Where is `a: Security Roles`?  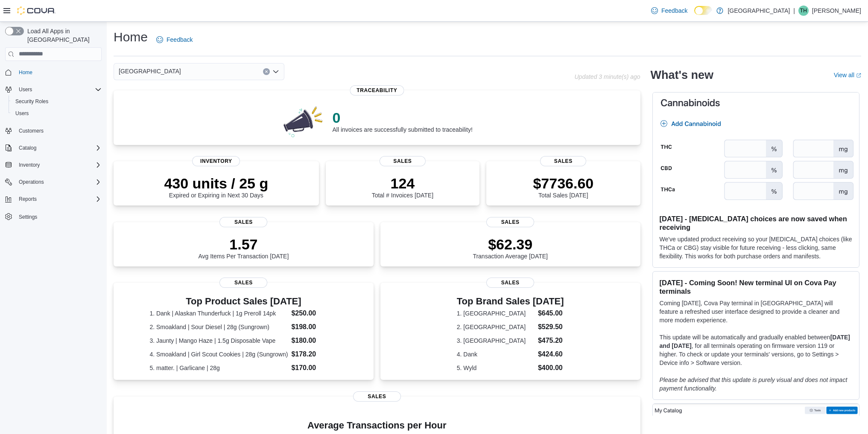 a: Security Roles is located at coordinates (31, 101).